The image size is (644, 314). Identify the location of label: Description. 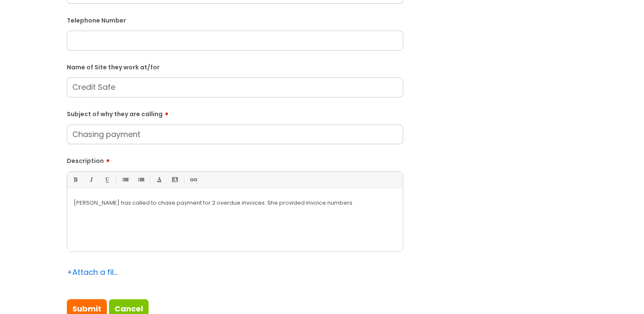
(235, 160).